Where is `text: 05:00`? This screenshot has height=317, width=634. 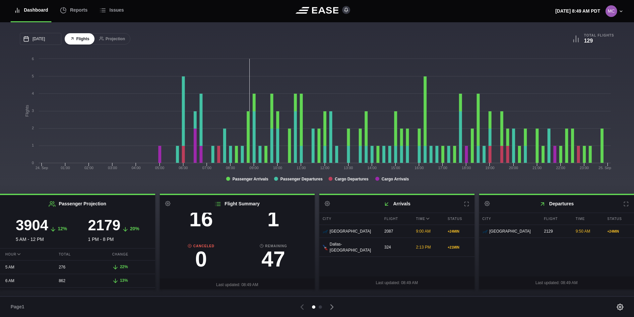
text: 05:00 is located at coordinates (160, 168).